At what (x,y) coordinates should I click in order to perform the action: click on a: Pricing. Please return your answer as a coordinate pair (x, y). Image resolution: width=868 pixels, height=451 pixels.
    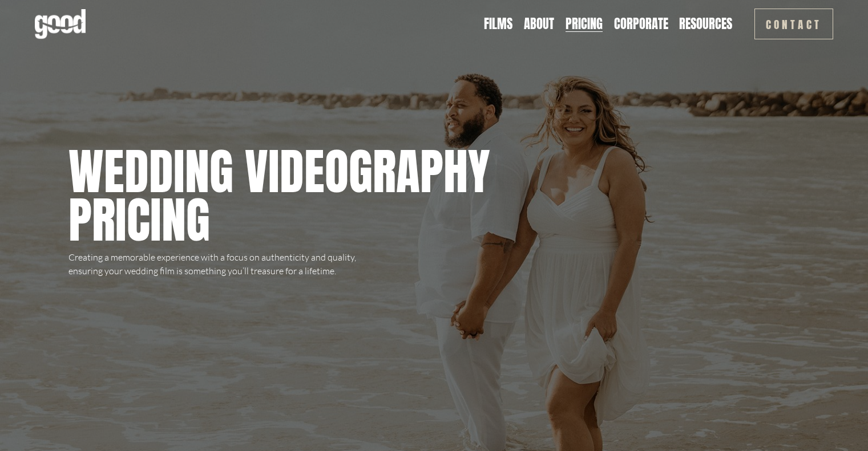
    Looking at the image, I should click on (584, 24).